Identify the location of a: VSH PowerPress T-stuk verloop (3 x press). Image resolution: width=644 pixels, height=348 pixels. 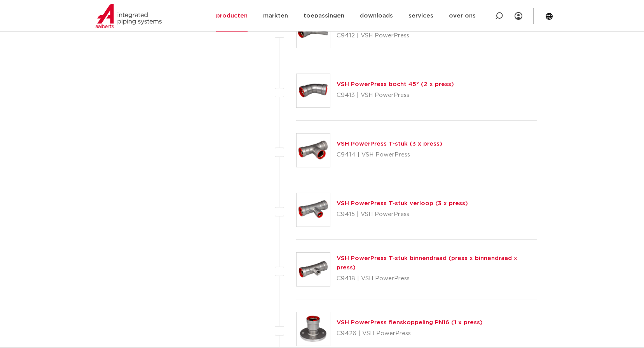
(403, 203).